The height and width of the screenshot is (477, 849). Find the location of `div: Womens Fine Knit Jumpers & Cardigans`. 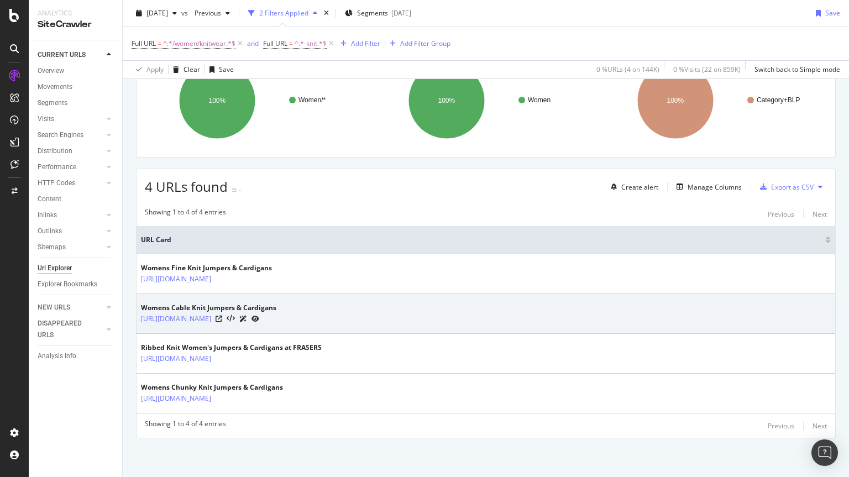

div: Womens Fine Knit Jumpers & Cardigans is located at coordinates (206, 268).